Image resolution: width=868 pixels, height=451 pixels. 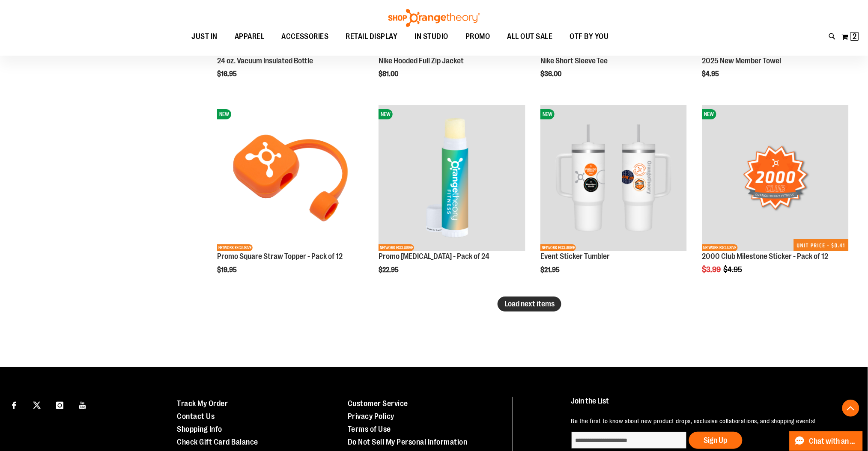 What do you see at coordinates (716, 441) in the screenshot?
I see `button: Sign Up` at bounding box center [716, 441].